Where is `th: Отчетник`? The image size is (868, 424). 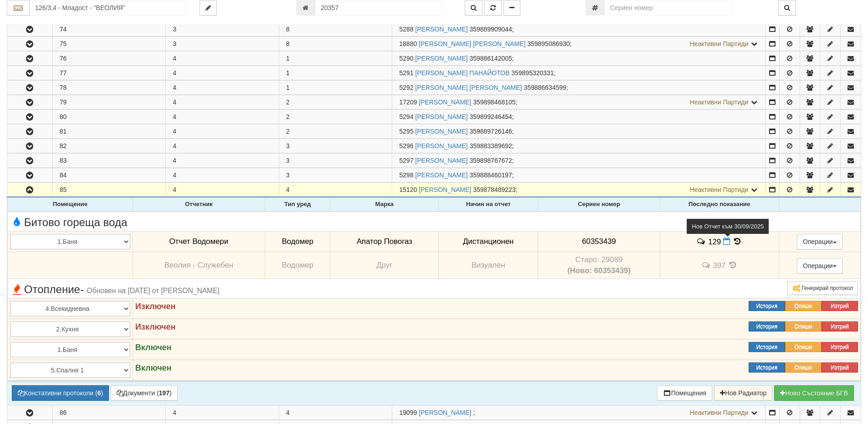 th: Отчетник is located at coordinates (199, 205).